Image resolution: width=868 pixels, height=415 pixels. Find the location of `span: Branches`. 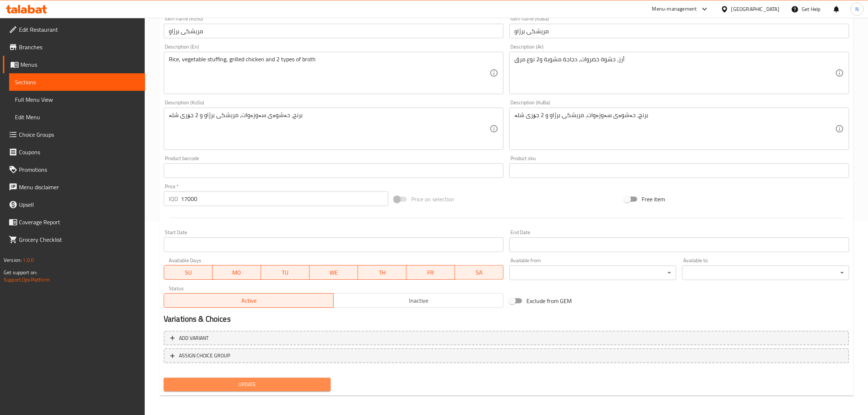

span: Branches is located at coordinates (79, 47).